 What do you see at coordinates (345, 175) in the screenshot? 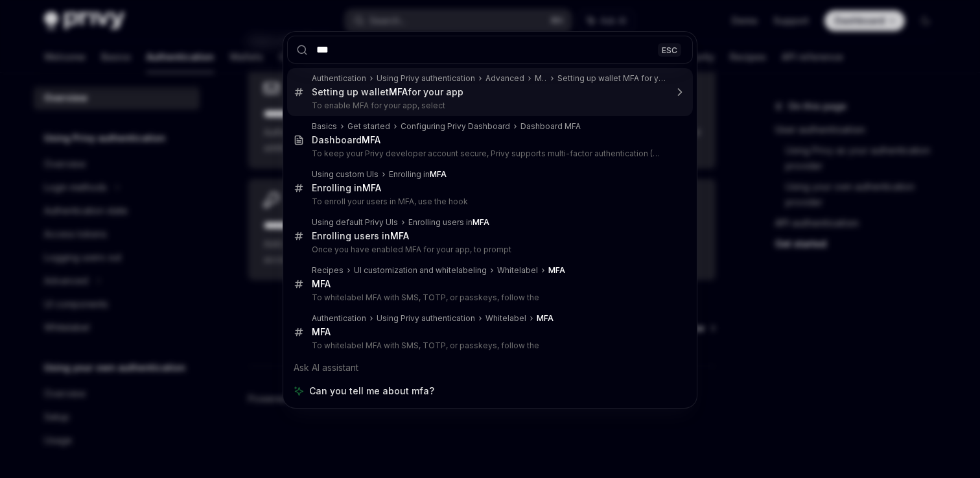
I see `div: Using custom UIs` at bounding box center [345, 175].